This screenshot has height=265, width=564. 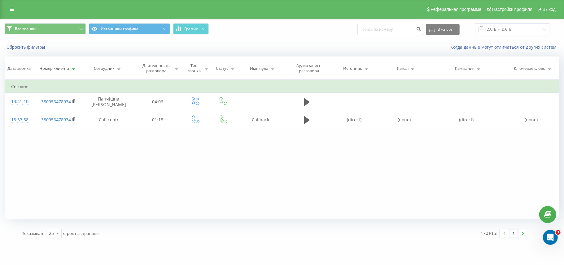 What do you see at coordinates (109, 120) in the screenshot?
I see `td: Сall centr` at bounding box center [109, 120].